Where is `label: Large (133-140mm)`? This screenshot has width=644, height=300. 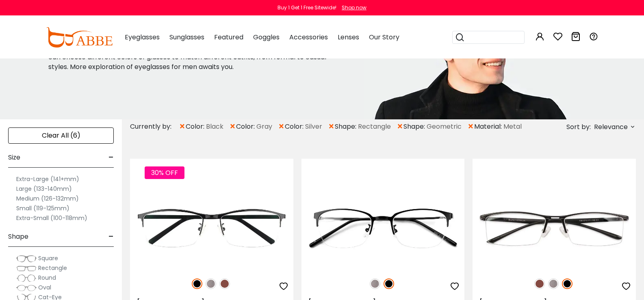 label: Large (133-140mm) is located at coordinates (44, 189).